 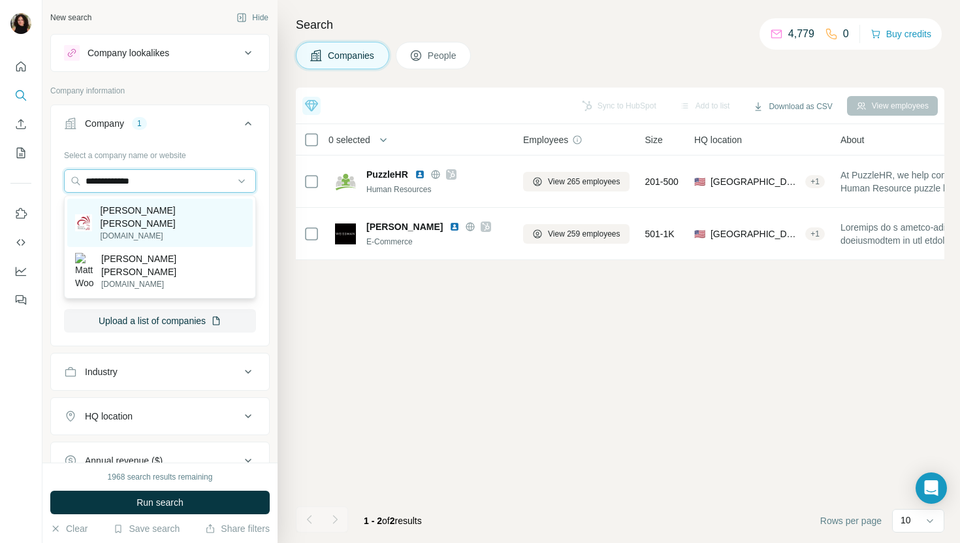 What do you see at coordinates (393, 521) in the screenshot?
I see `span: results` at bounding box center [393, 521].